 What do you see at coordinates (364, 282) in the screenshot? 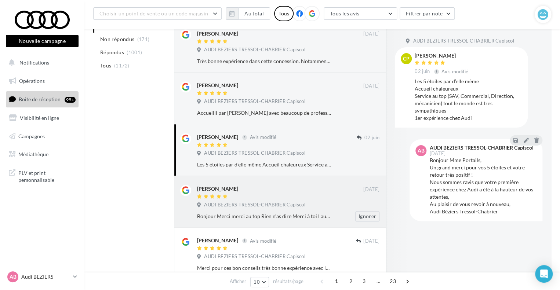
I see `span: 3` at bounding box center [364, 282].